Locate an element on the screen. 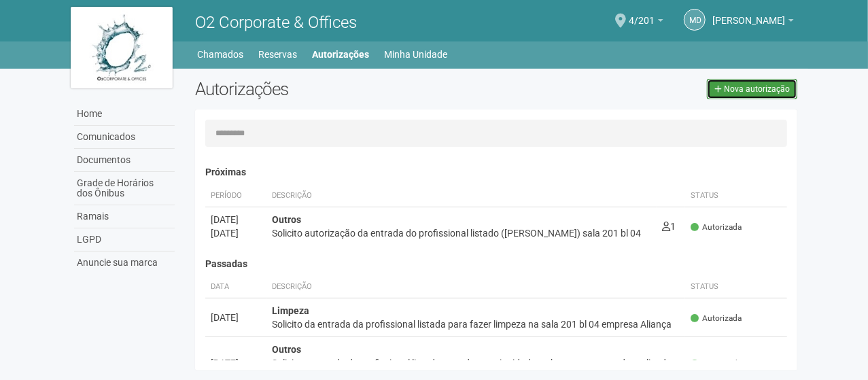  span: Marcelo de Andrade Ferreira is located at coordinates (748, 14).